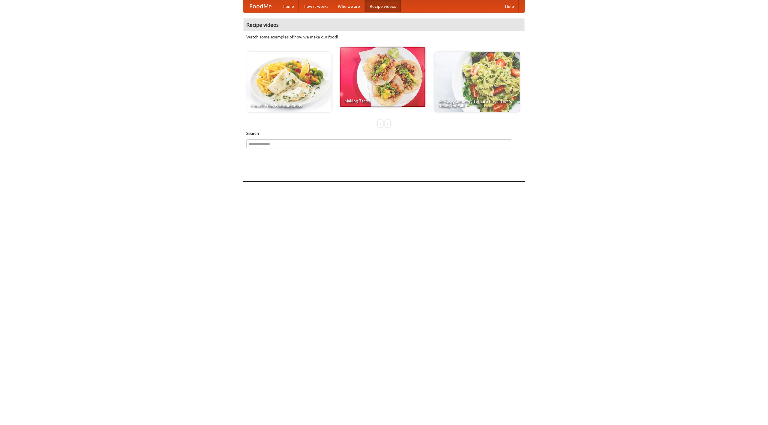 Image resolution: width=768 pixels, height=425 pixels. I want to click on span: French Fries Fish and Chips, so click(289, 106).